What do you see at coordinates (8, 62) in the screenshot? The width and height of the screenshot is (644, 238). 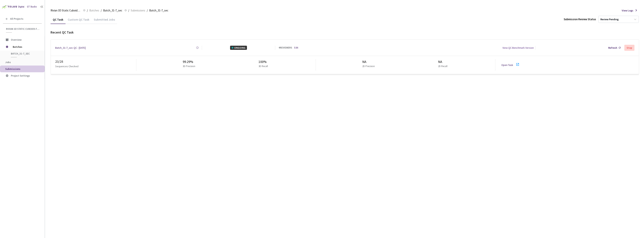 I see `span: Jobs` at bounding box center [8, 62].